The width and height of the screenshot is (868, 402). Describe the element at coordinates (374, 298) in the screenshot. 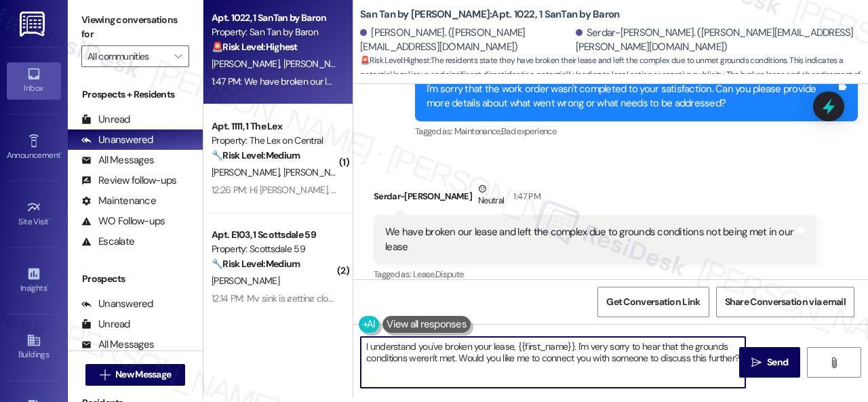

I see `div: 12:14 PM: My sink is getting clogged and the garbage disposal isn't working properly` at that location.